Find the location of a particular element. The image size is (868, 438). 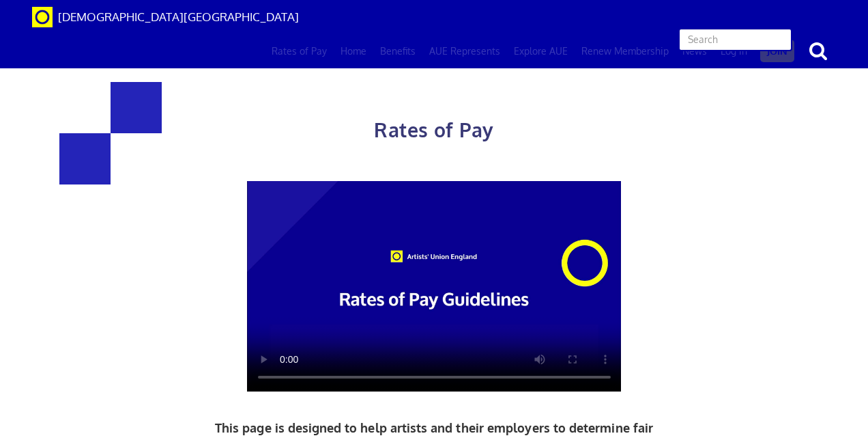

a: Home is located at coordinates (353, 51).